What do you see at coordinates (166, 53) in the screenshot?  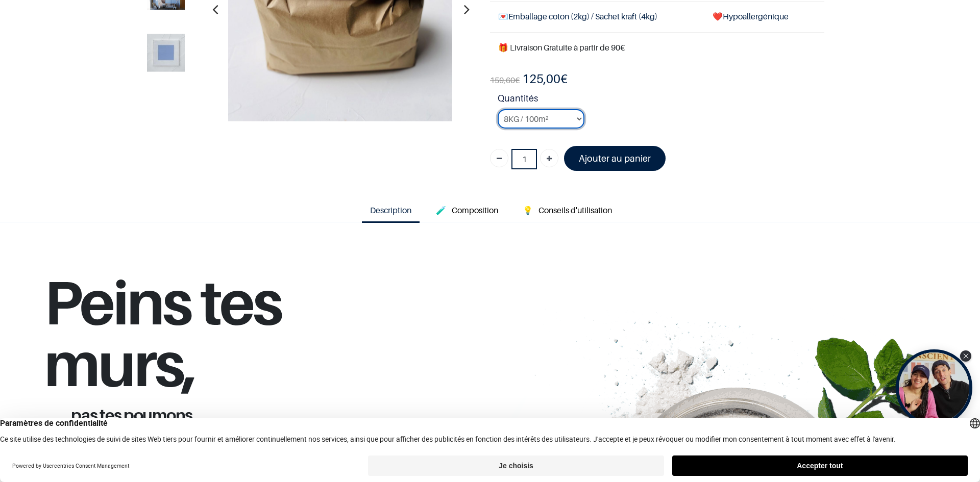 I see `img: Product image` at bounding box center [166, 53].